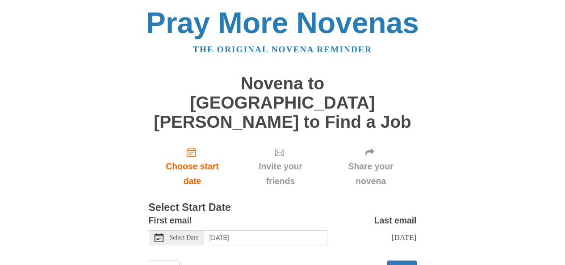  What do you see at coordinates (184, 237) in the screenshot?
I see `span: Select Date` at bounding box center [184, 237].